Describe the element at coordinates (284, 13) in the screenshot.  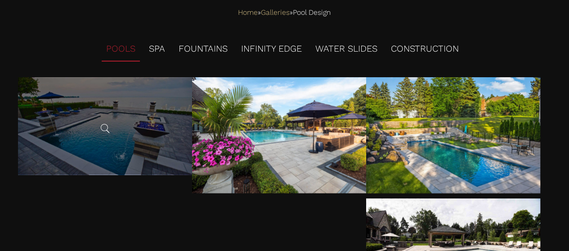
I see `nav: Breadcrumbs` at that location.